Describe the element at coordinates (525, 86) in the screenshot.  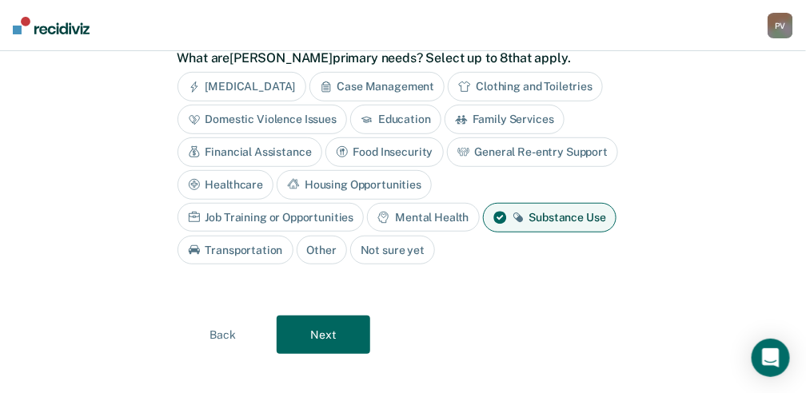
I see `div: Clothing and Toiletries` at that location.